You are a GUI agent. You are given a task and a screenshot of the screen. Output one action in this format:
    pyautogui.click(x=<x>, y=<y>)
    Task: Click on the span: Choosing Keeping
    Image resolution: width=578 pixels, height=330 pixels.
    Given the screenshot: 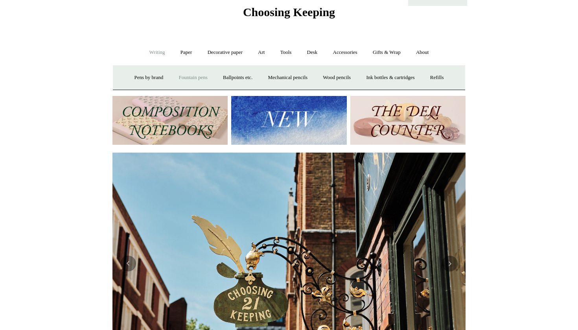 What is the action you would take?
    pyautogui.click(x=289, y=12)
    